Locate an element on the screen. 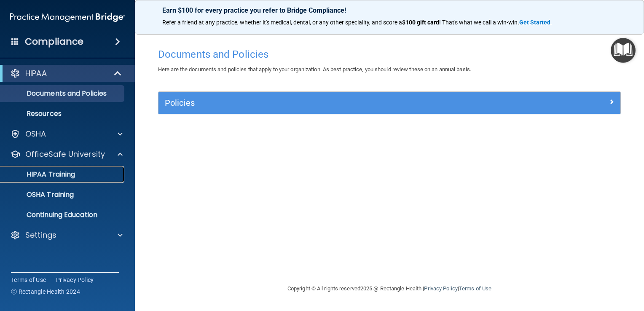  span: Refer a friend at any practice, whether it's medical, dental, or any other speciality, and score a is located at coordinates (282, 22).